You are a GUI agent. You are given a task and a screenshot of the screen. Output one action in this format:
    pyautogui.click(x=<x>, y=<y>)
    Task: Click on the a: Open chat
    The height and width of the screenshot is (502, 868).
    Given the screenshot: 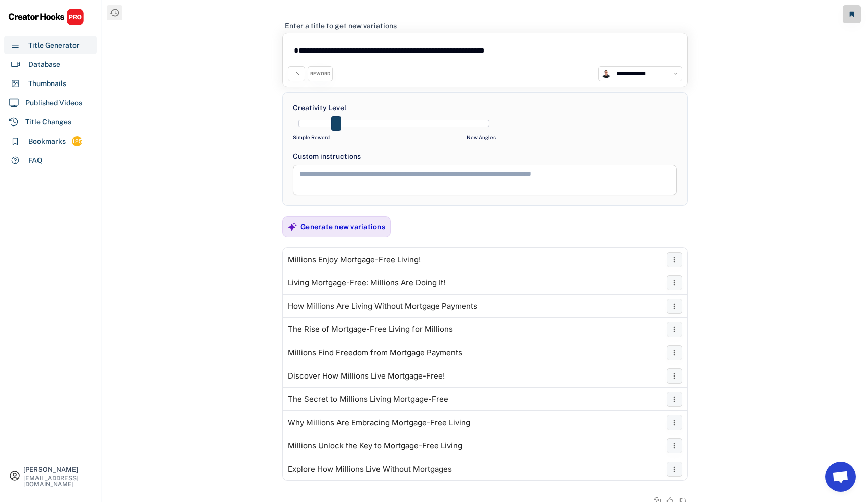 What is the action you would take?
    pyautogui.click(x=841, y=477)
    